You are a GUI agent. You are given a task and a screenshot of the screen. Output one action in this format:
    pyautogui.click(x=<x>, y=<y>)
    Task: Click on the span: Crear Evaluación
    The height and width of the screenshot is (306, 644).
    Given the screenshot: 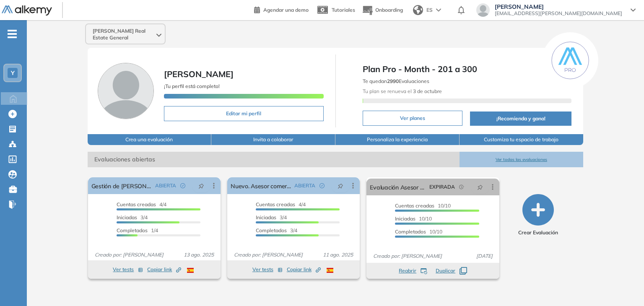 What is the action you would take?
    pyautogui.click(x=538, y=233)
    